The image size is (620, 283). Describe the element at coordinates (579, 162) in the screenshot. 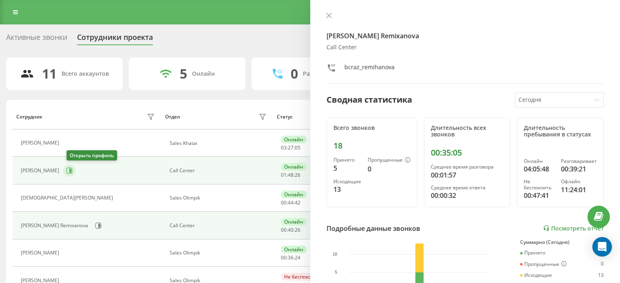

I see `div: Разговаривает` at that location.